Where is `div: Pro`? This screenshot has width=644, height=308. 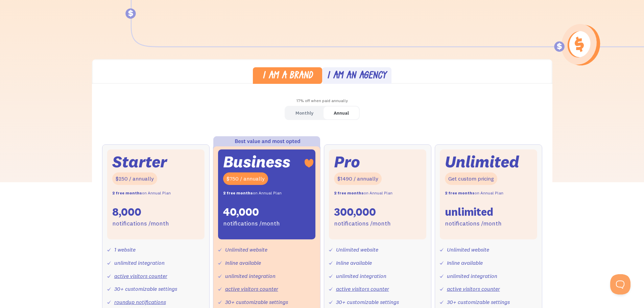
div: Pro is located at coordinates (347, 162).